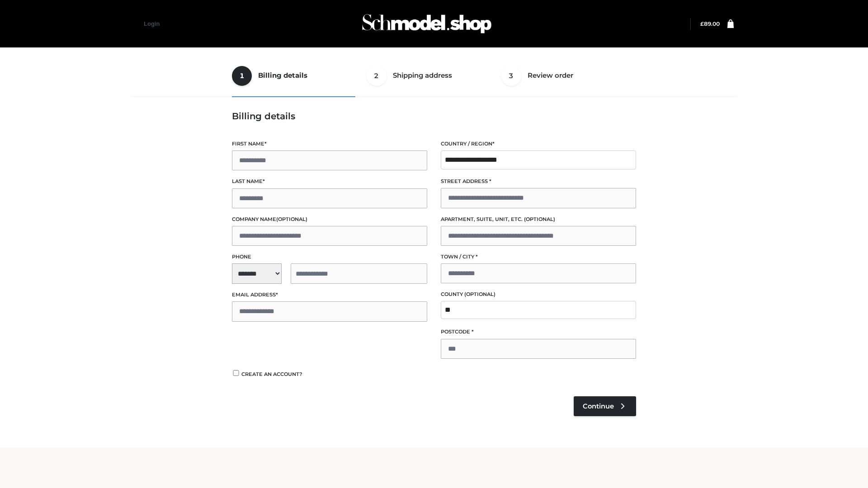 This screenshot has width=868, height=488. Describe the element at coordinates (272, 374) in the screenshot. I see `span: Create an account?` at that location.